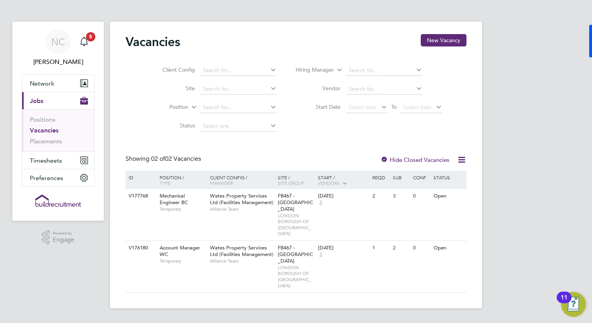 The height and width of the screenshot is (323, 592). Describe the element at coordinates (242, 180) in the screenshot. I see `div: Client Config /` at that location.